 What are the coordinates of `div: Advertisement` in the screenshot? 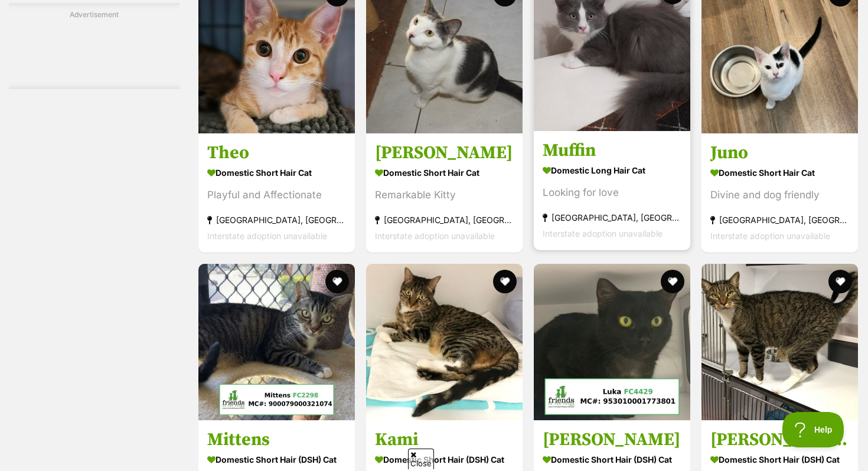 It's located at (94, 46).